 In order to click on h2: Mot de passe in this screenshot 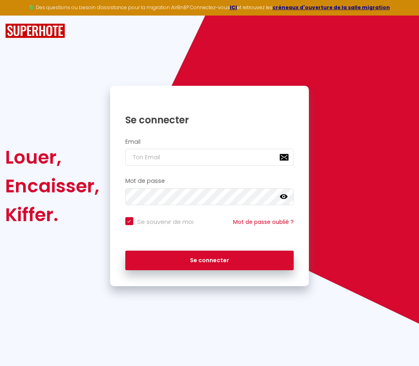, I will do `click(209, 181)`.